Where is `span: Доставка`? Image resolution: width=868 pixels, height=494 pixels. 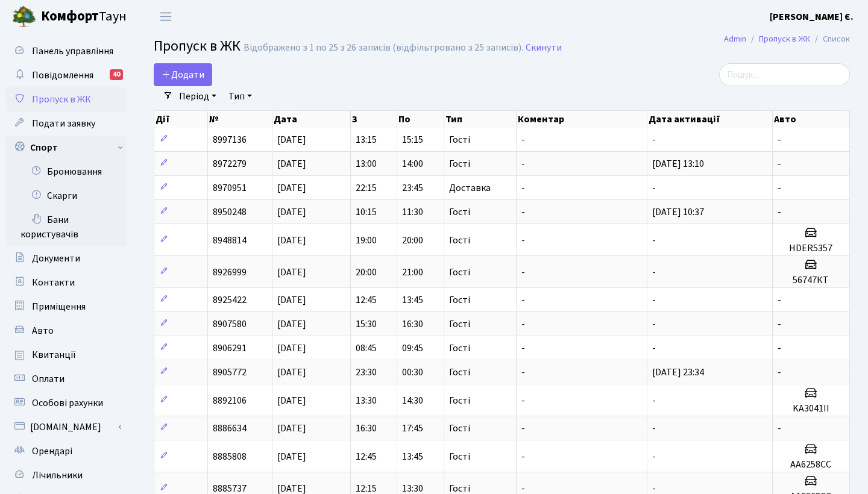 span: Доставка is located at coordinates (469, 188).